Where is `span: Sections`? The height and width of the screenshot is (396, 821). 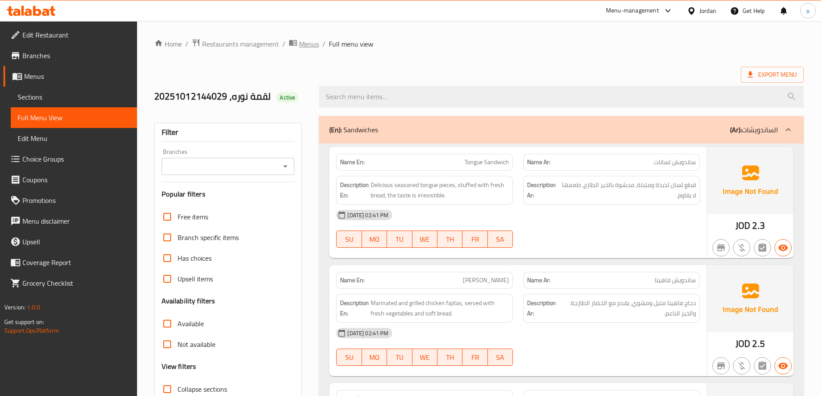
span: Sections is located at coordinates (74, 97).